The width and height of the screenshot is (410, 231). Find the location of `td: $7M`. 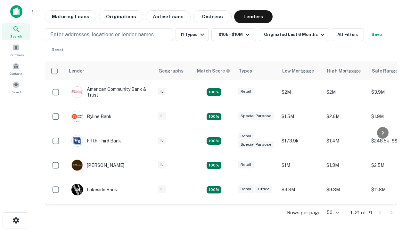

td: $7M is located at coordinates (346, 214).